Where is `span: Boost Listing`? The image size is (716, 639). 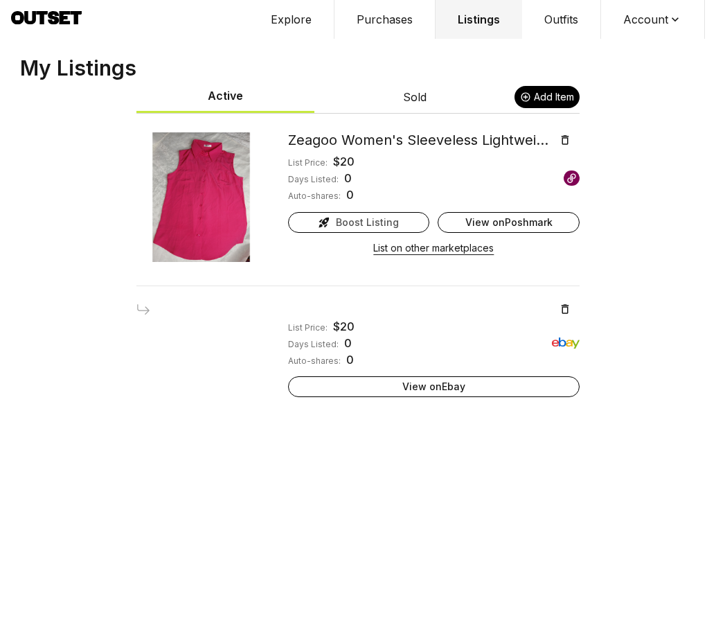 span: Boost Listing is located at coordinates (367, 222).